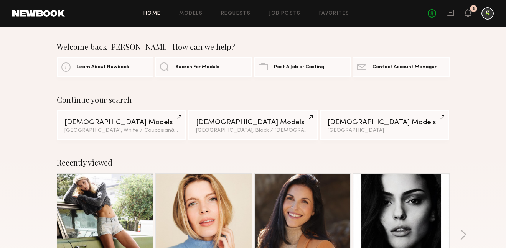 This screenshot has width=506, height=248. What do you see at coordinates (473, 9) in the screenshot?
I see `div: 2` at bounding box center [473, 9].